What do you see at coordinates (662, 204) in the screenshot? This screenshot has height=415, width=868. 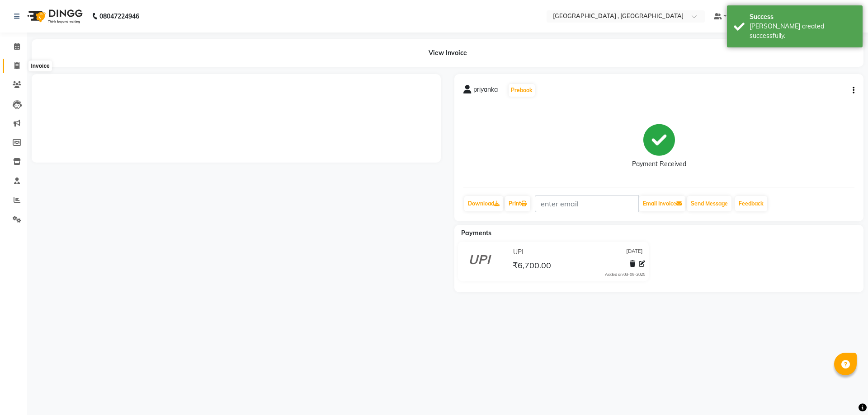 I see `button: Email Invoice` at bounding box center [662, 204].